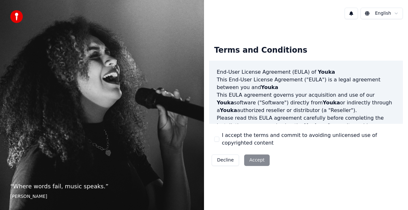 This screenshot has width=408, height=210. What do you see at coordinates (225, 160) in the screenshot?
I see `button: Decline` at bounding box center [225, 160].